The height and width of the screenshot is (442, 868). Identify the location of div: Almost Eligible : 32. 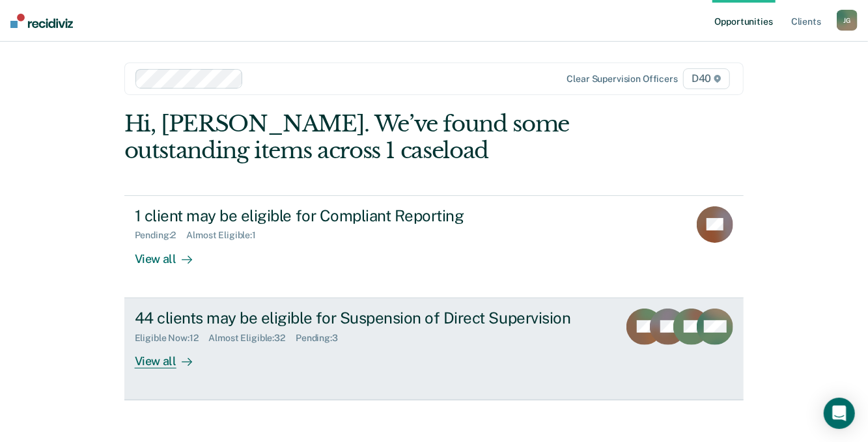
(253, 338).